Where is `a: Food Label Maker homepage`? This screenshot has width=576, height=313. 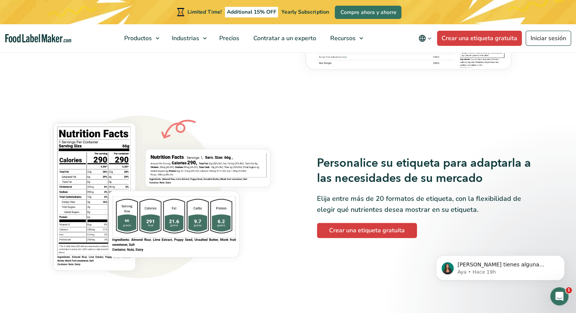 a: Food Label Maker homepage is located at coordinates (38, 38).